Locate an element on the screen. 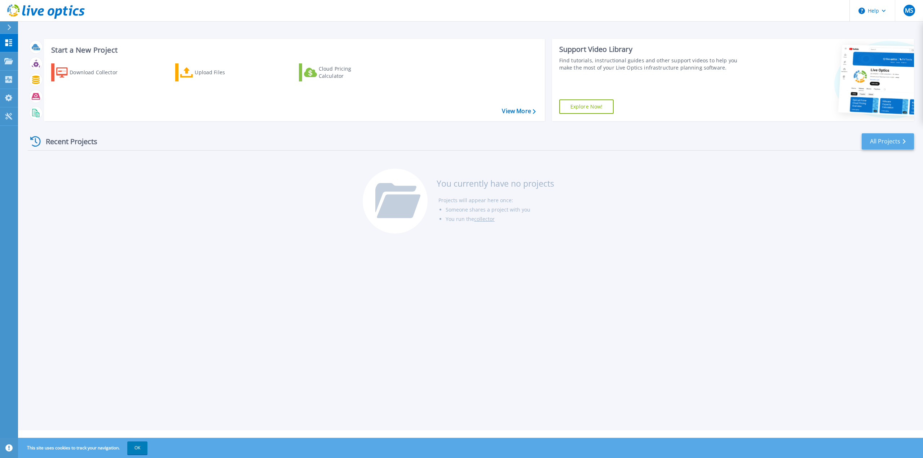 The height and width of the screenshot is (458, 923). div: Find tutorials, instructional guides and other support videos to help you make the most of your L... is located at coordinates (653, 64).